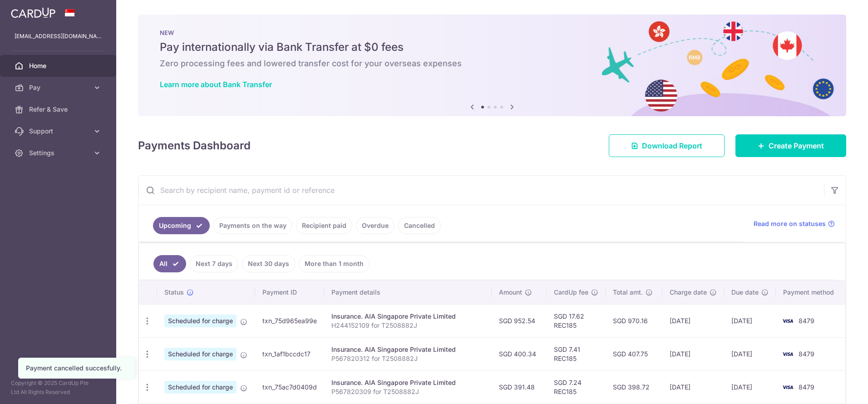 This screenshot has height=404, width=868. What do you see at coordinates (794, 224) in the screenshot?
I see `a: Read more on statuses` at bounding box center [794, 224].